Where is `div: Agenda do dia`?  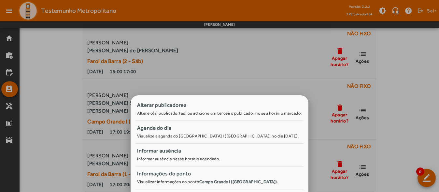 div: Agenda do dia is located at coordinates (220, 128).